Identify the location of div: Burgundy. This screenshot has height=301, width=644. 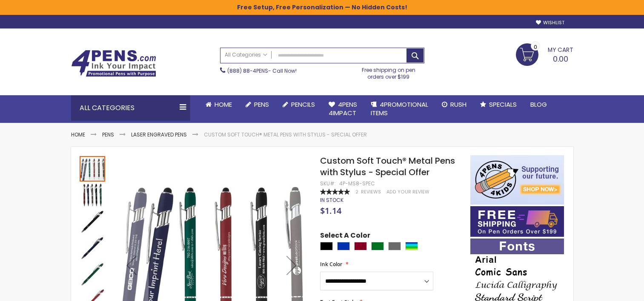
(361, 246).